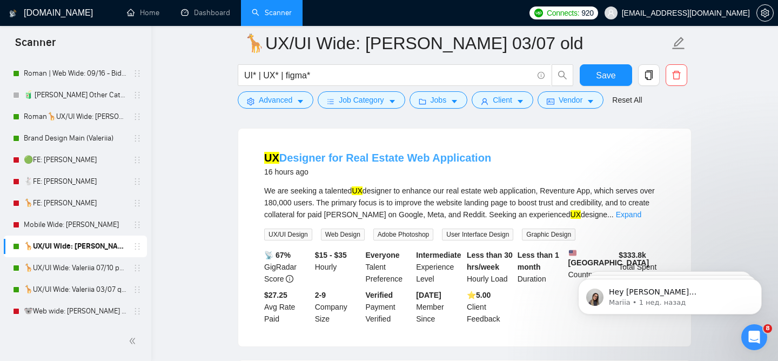  Describe the element at coordinates (403, 235) in the screenshot. I see `span: Adobe Photoshop` at that location.